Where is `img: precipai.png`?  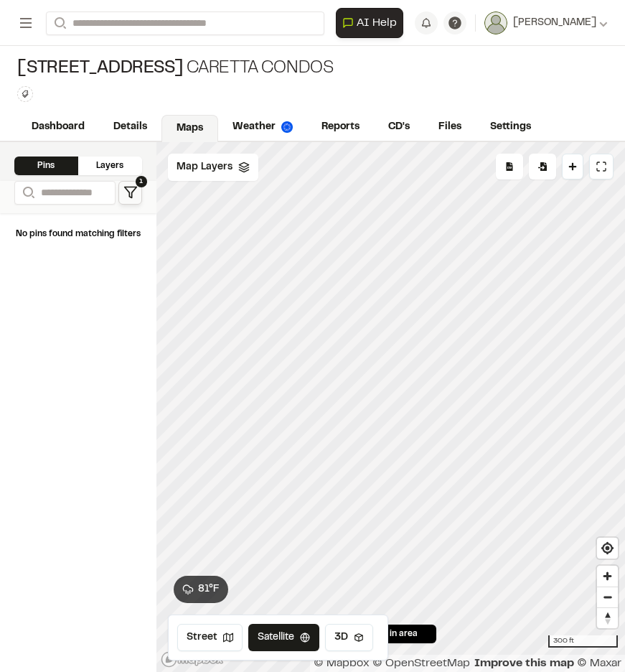
img: precipai.png is located at coordinates (287, 127).